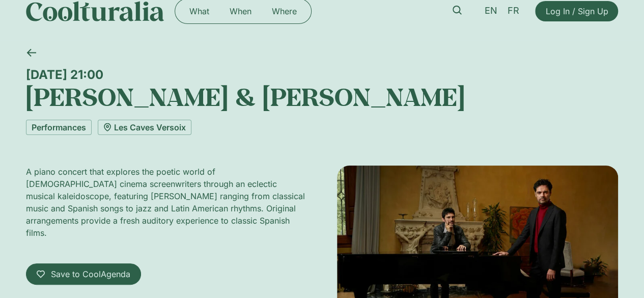 This screenshot has height=298, width=644. I want to click on a: Save to CoolAgenda, so click(84, 274).